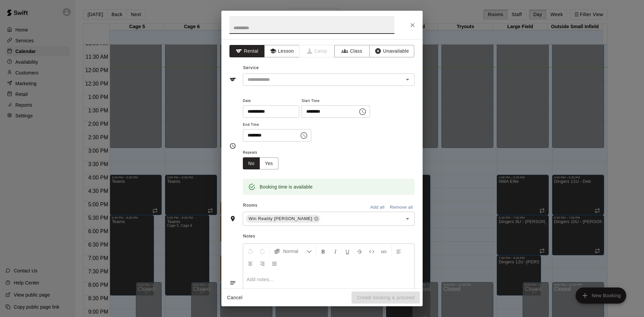 The image size is (644, 317). I want to click on button: Close, so click(413, 25).